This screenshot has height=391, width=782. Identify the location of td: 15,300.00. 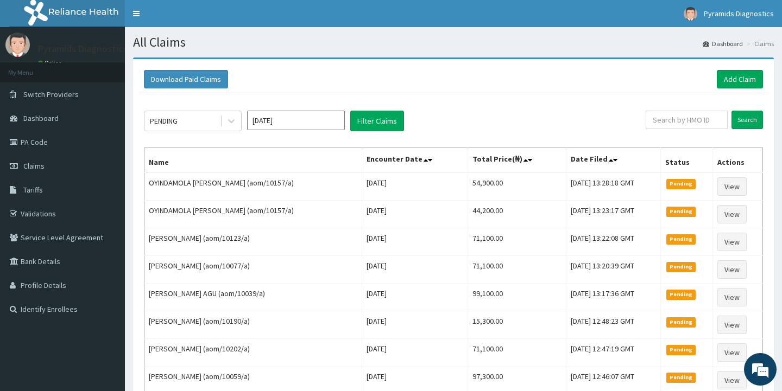
(516, 325).